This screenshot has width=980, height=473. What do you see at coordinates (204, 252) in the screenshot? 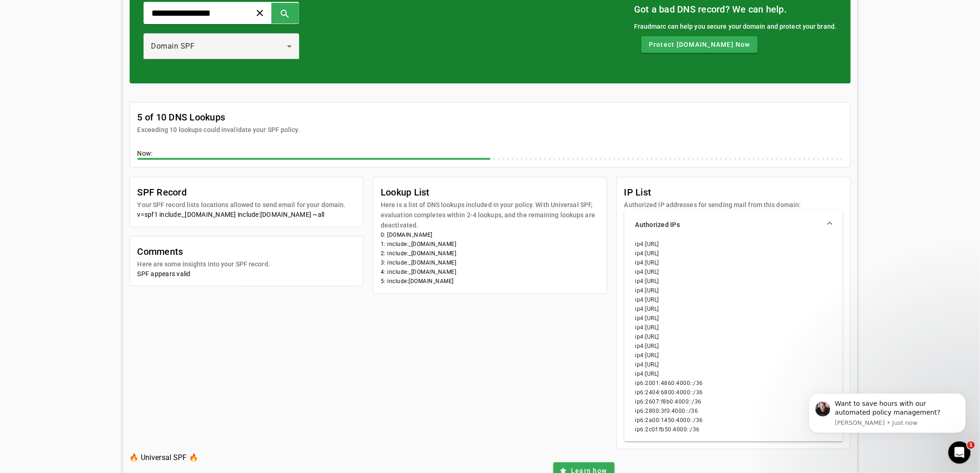
I see `mat-card-title: Comments` at bounding box center [204, 252].